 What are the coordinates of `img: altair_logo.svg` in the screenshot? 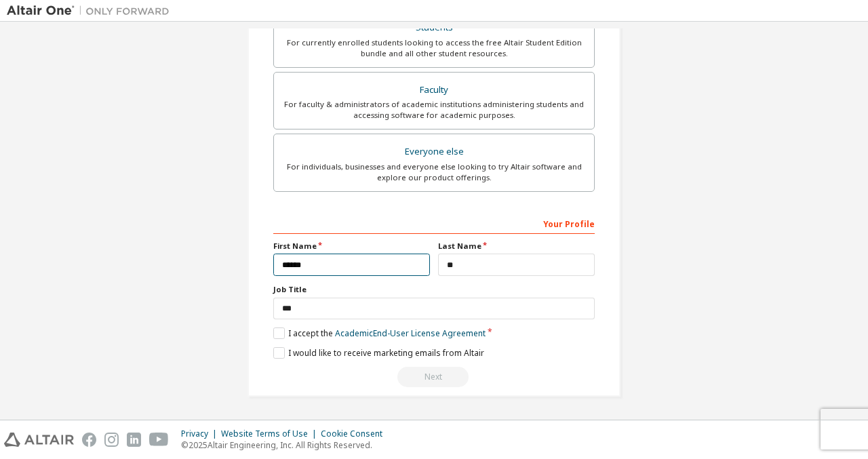 It's located at (38, 439).